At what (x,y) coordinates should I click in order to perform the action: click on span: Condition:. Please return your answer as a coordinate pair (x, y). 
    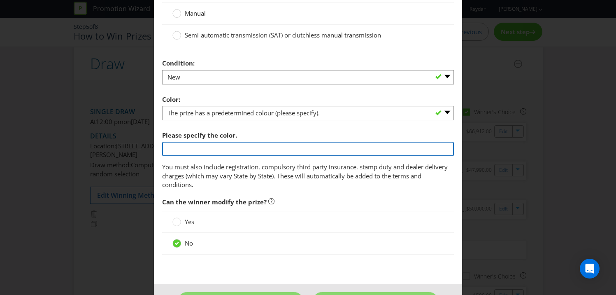
    Looking at the image, I should click on (178, 63).